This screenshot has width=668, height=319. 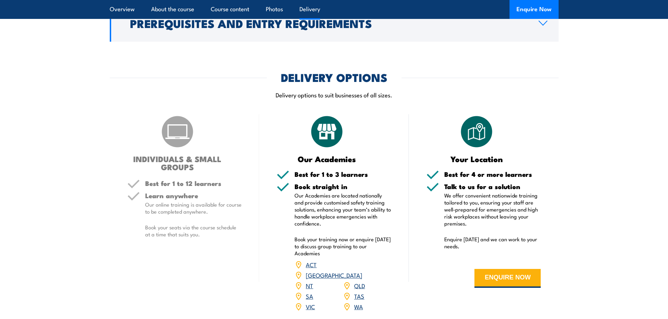 What do you see at coordinates (193, 208) in the screenshot?
I see `p: Our online training is available for course to be completed anywhere.` at bounding box center [193, 208].